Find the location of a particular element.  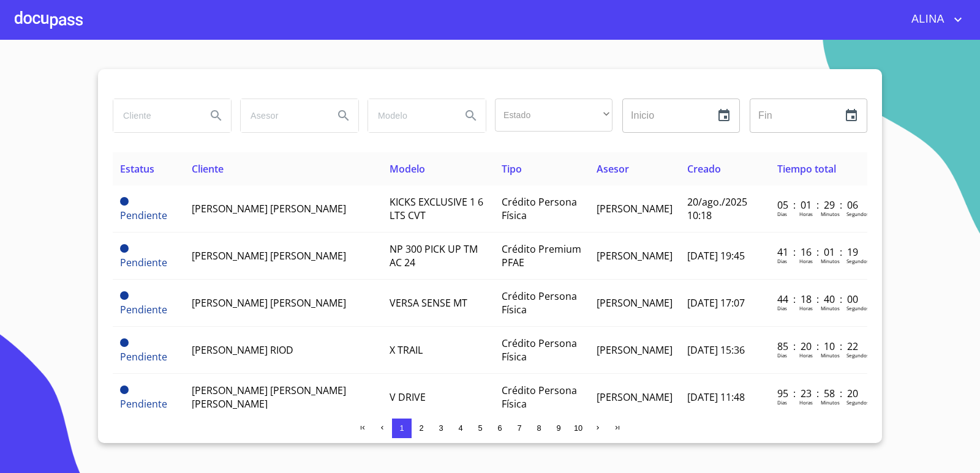

span: Modelo is located at coordinates (408, 169).